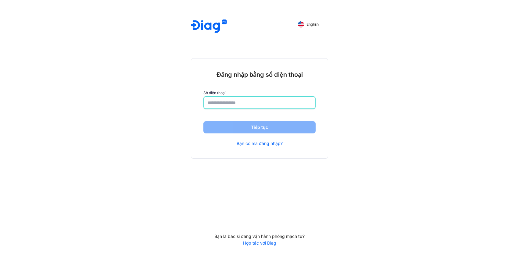 Image resolution: width=519 pixels, height=258 pixels. I want to click on img: English, so click(301, 24).